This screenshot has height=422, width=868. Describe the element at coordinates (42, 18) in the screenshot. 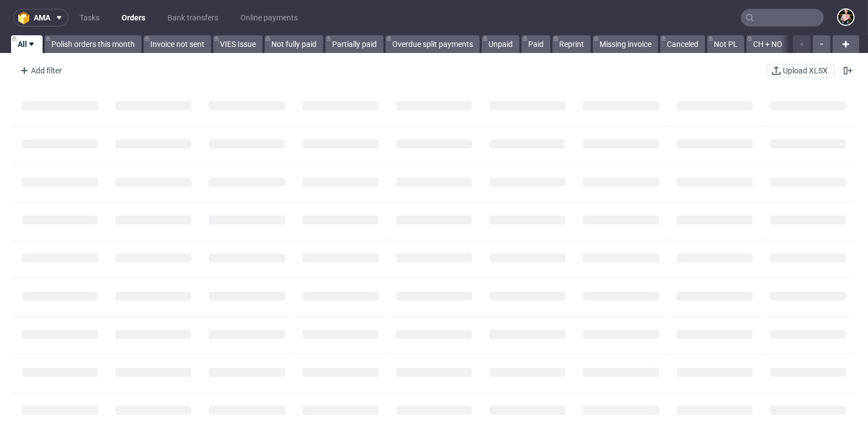

I see `span: ama` at that location.